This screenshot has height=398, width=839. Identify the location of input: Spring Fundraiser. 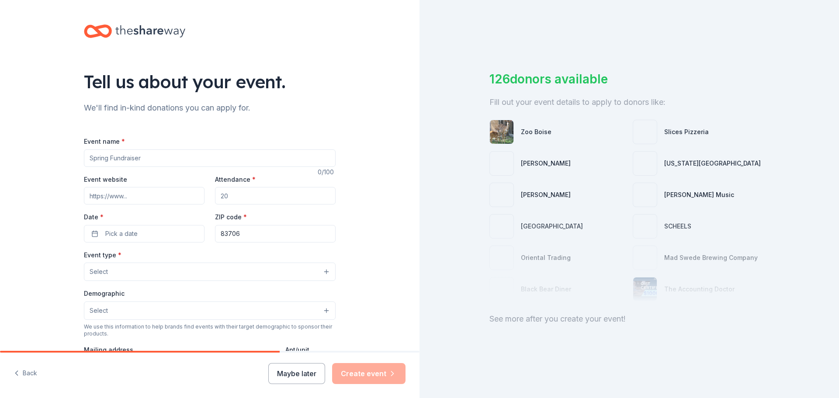
(210, 158).